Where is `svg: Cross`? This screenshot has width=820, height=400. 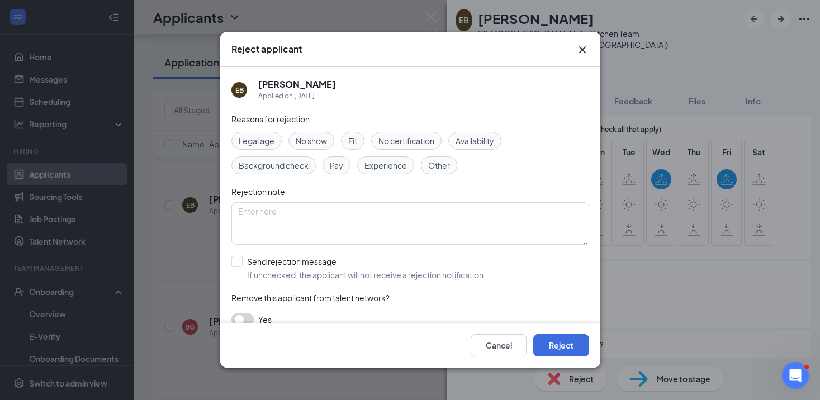
svg: Cross is located at coordinates (583, 50).